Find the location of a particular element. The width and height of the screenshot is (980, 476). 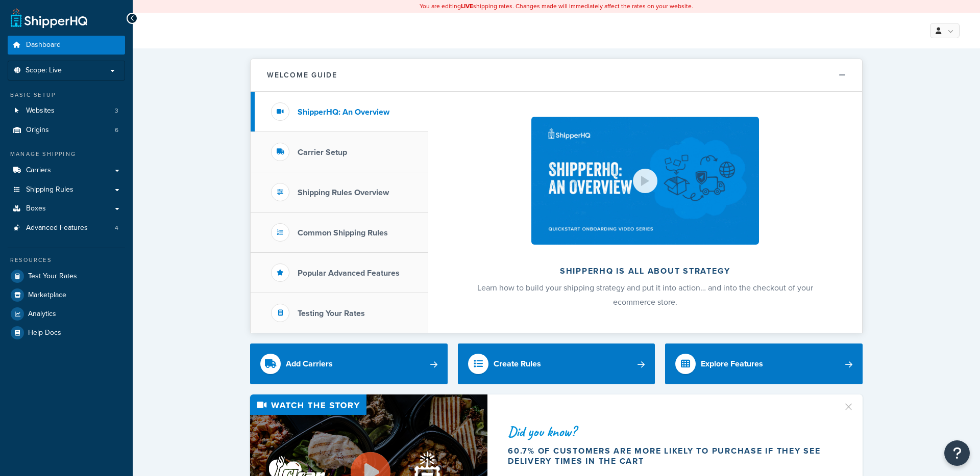

span: Test Your Rates is located at coordinates (53, 276).